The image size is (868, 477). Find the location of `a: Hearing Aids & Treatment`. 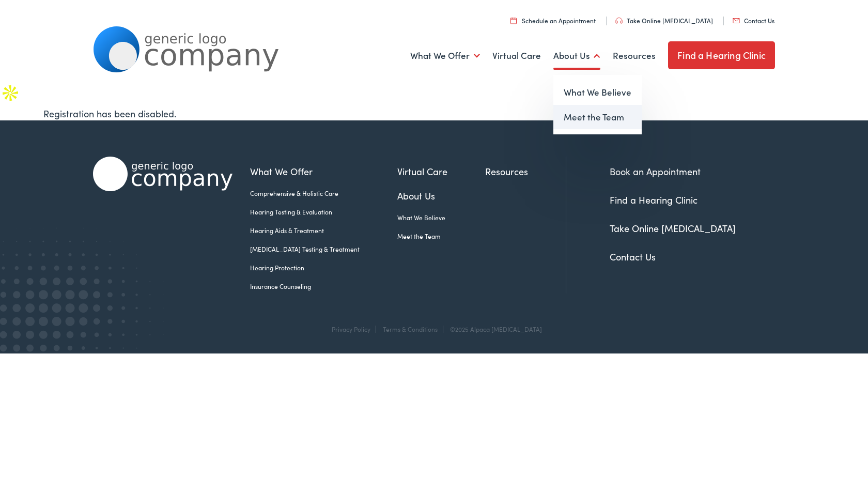

a: Hearing Aids & Treatment is located at coordinates (324, 230).